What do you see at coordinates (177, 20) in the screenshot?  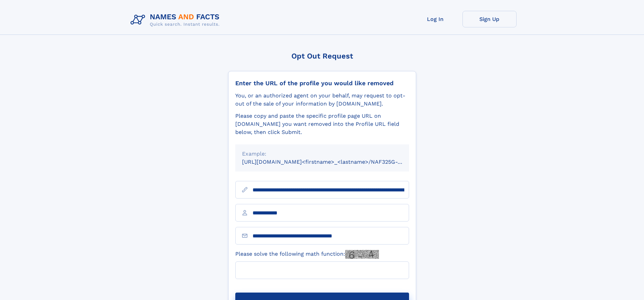 I see `img: Logo Names and Facts` at bounding box center [177, 20].